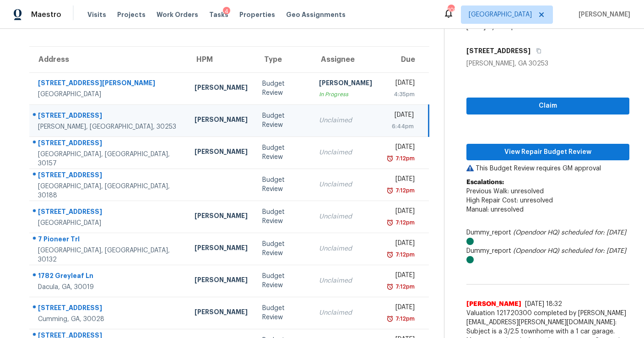 The image size is (644, 338). What do you see at coordinates (109, 240) in the screenshot?
I see `div: 7 Pioneer Trl` at bounding box center [109, 240].